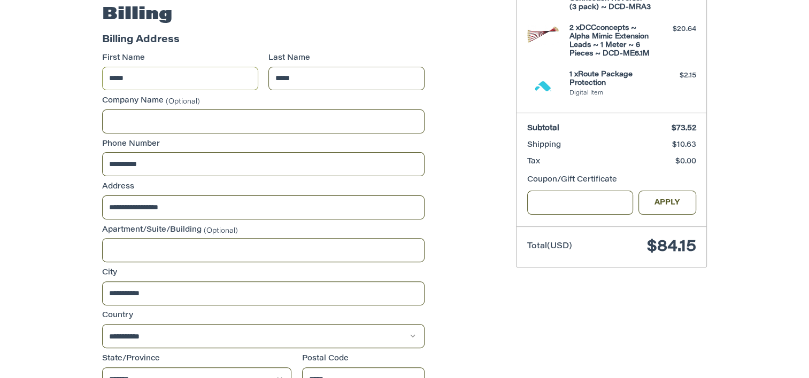  Describe the element at coordinates (671, 247) in the screenshot. I see `span: $84.15` at that location.